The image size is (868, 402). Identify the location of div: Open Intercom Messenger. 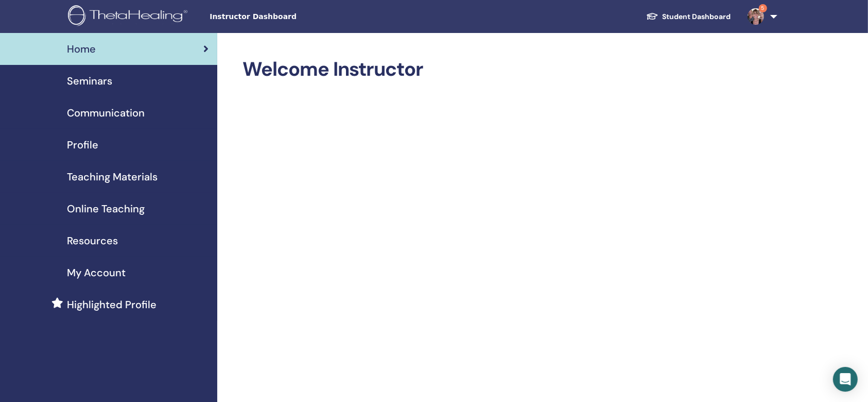
(845, 379).